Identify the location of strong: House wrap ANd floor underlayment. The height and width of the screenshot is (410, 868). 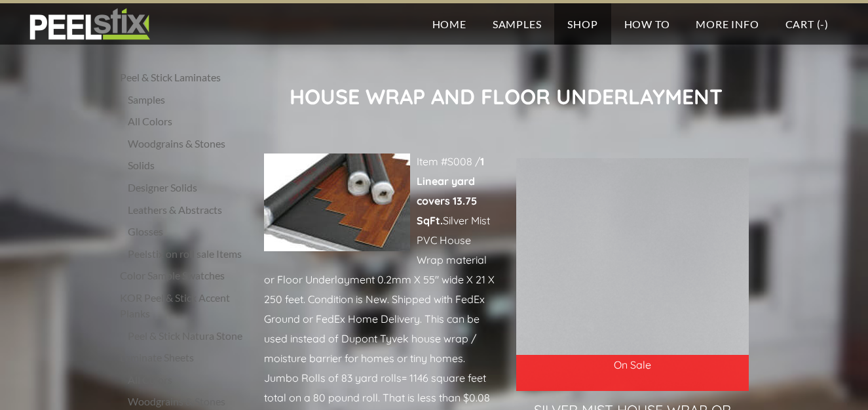
(506, 96).